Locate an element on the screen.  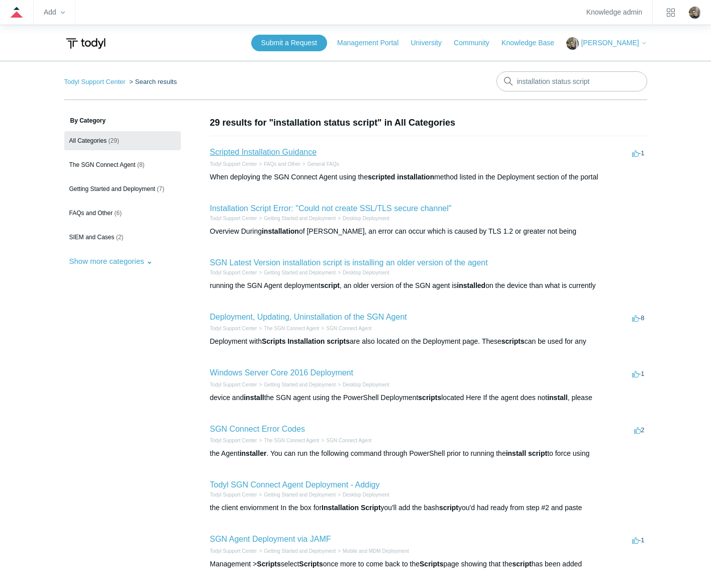
span: FAQs and Other is located at coordinates (91, 213).